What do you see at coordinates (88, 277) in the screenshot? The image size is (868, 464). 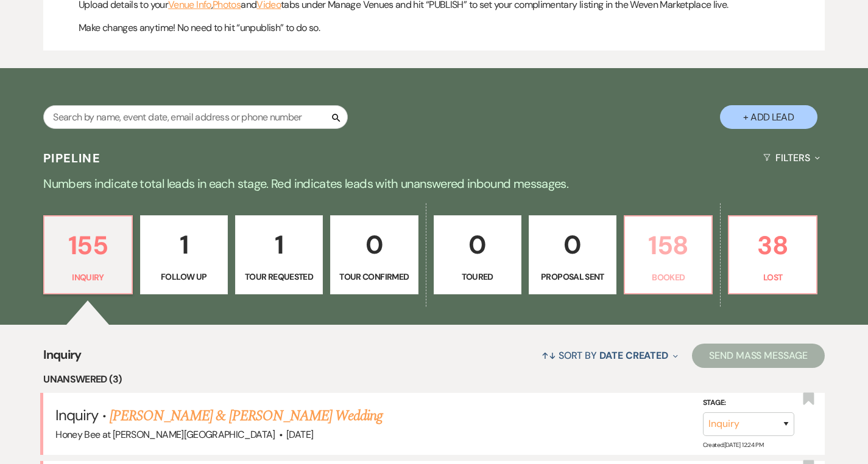 I see `p: Inquiry` at bounding box center [88, 277].